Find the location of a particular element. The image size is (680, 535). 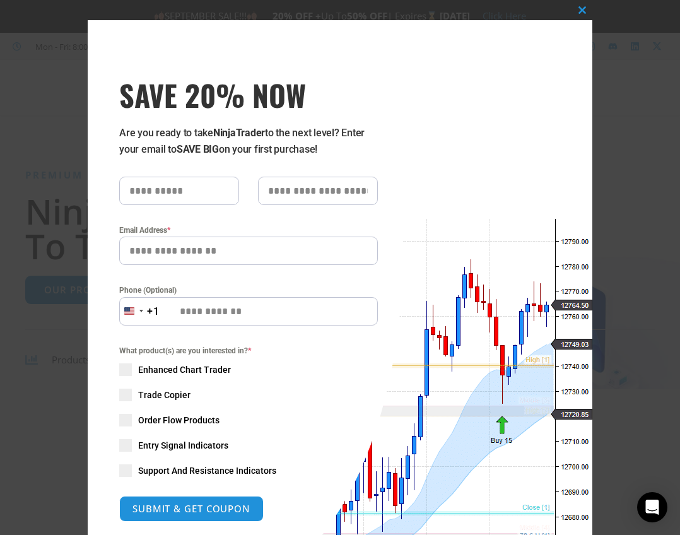

strong: NinjaTrader is located at coordinates (239, 132).